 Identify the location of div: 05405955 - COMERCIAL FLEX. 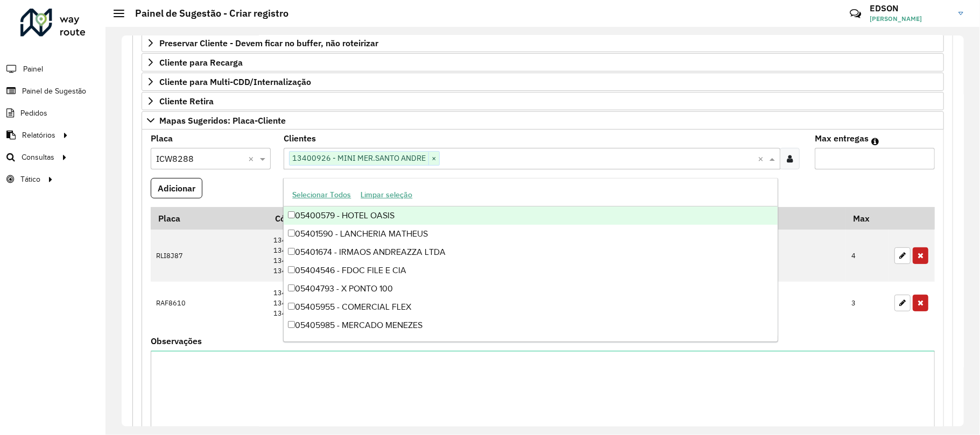
(530, 307).